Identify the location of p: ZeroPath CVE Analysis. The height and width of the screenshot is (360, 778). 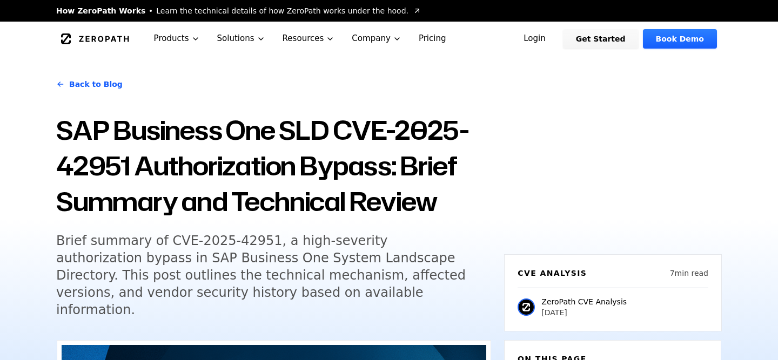
(584, 302).